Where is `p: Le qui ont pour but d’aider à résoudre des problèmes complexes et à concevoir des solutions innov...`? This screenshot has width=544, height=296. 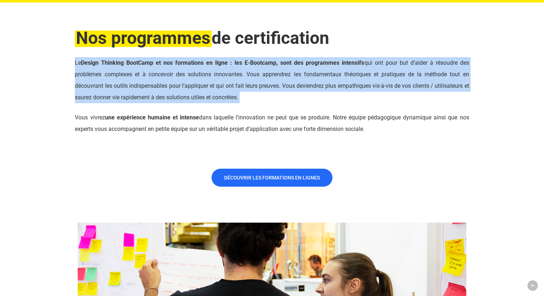 p: Le qui ont pour but d’aider à résoudre des problèmes complexes et à concevoir des solutions innov... is located at coordinates (272, 85).